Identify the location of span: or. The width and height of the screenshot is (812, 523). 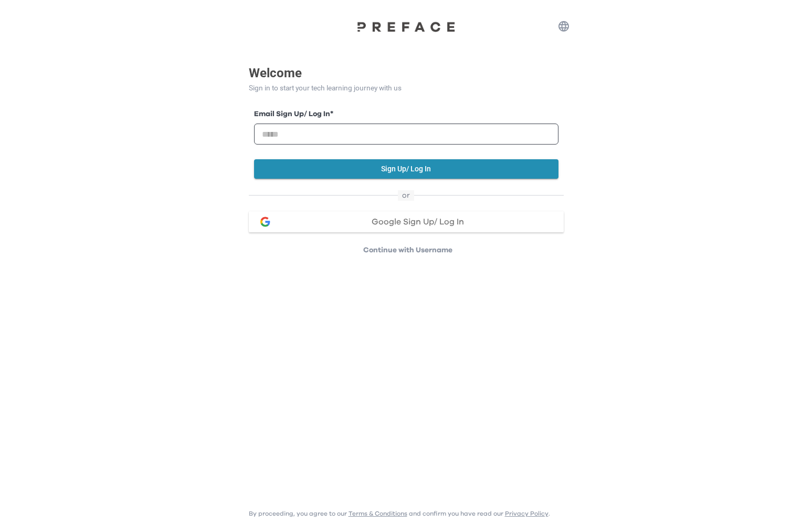
(406, 196).